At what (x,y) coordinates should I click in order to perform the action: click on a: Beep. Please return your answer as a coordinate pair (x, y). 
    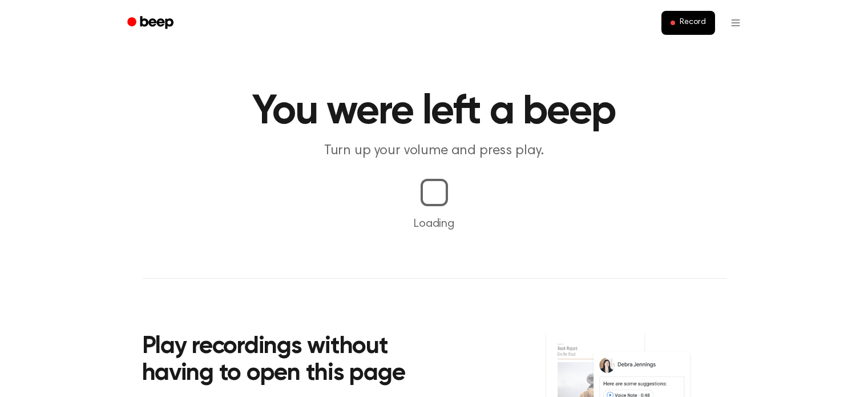
    Looking at the image, I should click on (151, 23).